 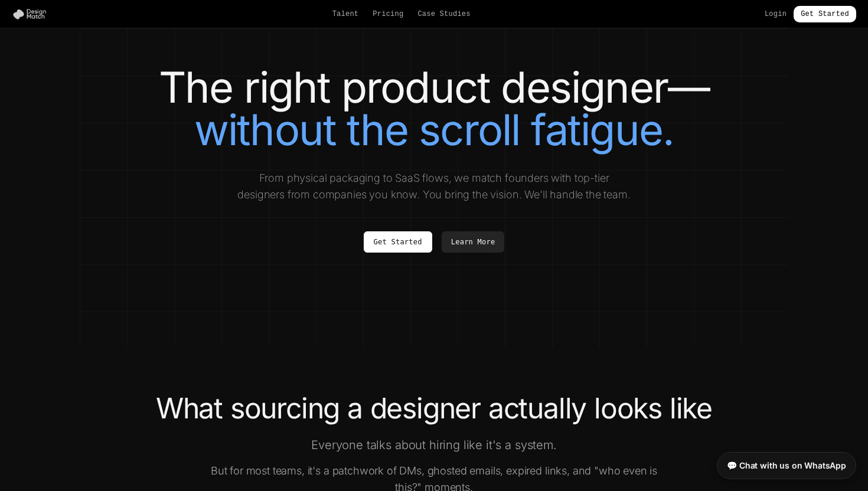 I want to click on a: Case Studies, so click(x=444, y=14).